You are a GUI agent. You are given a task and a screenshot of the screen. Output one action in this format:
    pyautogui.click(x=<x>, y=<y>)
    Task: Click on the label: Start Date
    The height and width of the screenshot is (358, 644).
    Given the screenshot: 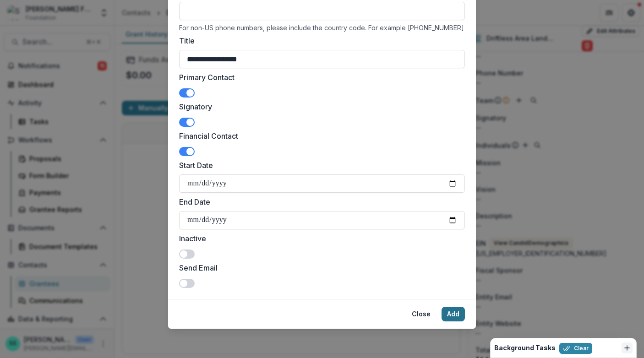 What is the action you would take?
    pyautogui.click(x=319, y=165)
    